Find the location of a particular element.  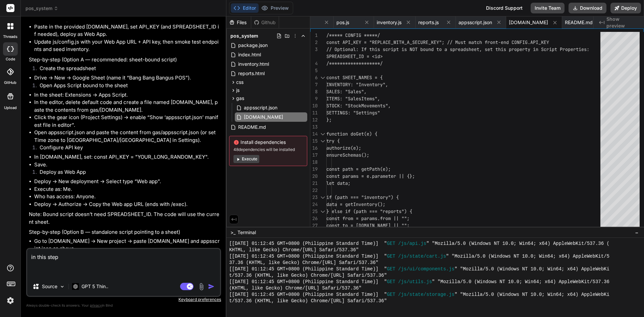

p: Note: Bound script doesn’t need SPREADSHEET_ID. The code will use the current sheet. is located at coordinates (124, 218).